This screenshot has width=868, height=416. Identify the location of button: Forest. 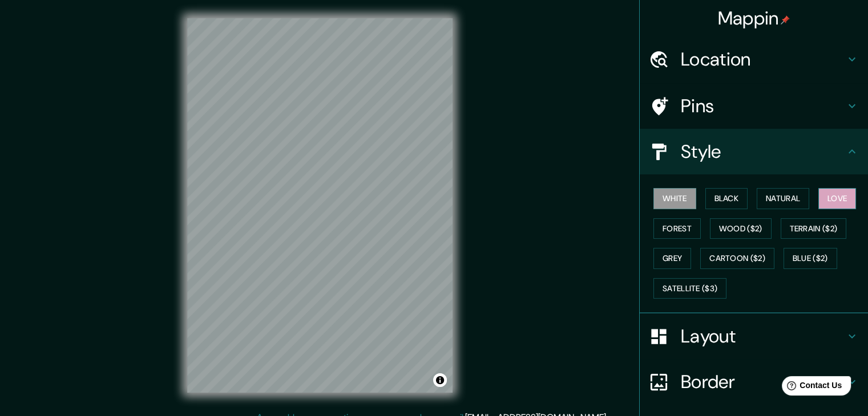
(677, 229).